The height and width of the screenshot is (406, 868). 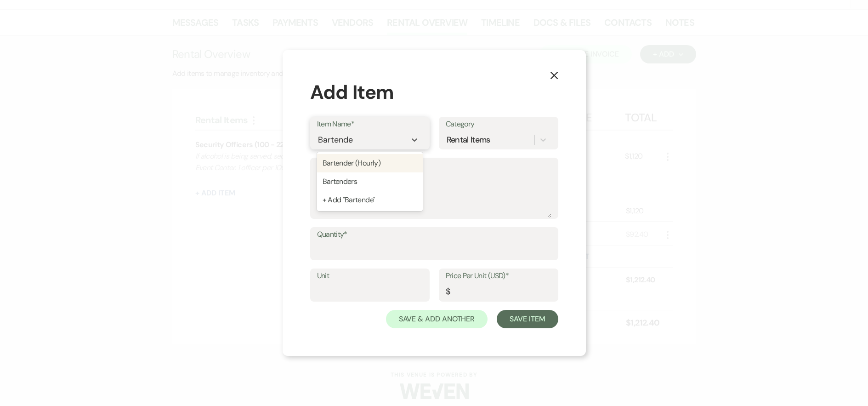 I want to click on div: Add Item, so click(x=434, y=92).